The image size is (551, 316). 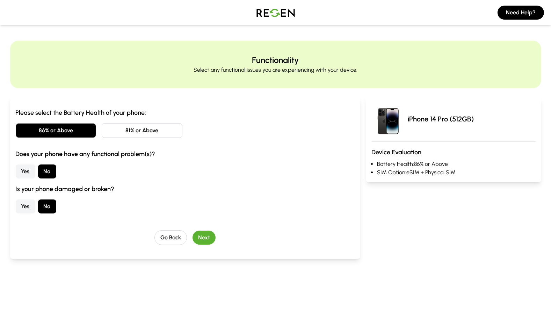 What do you see at coordinates (56, 130) in the screenshot?
I see `button: 86% or Above` at bounding box center [56, 130].